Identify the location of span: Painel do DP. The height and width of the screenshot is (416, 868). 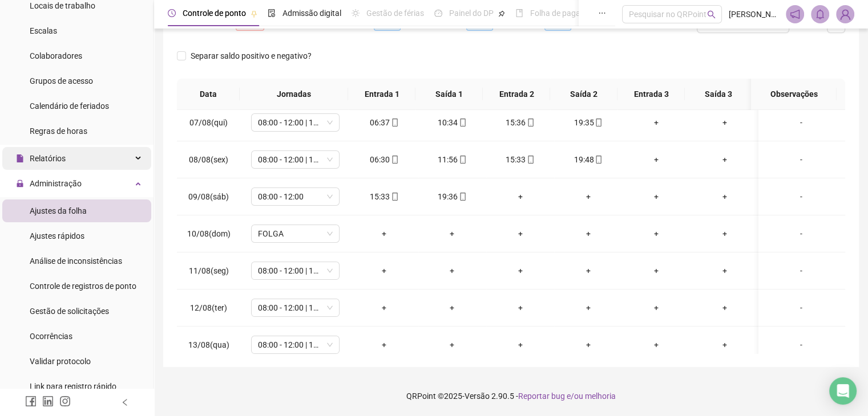
(471, 13).